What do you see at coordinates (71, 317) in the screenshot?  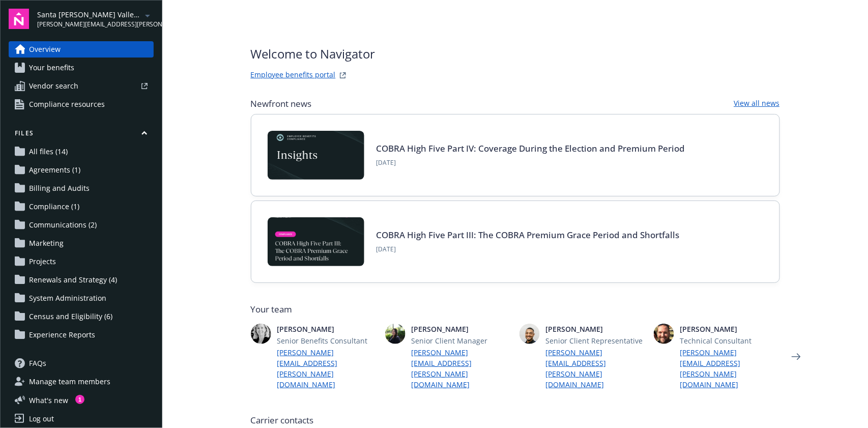 I see `span: Census and Eligibility (6)` at bounding box center [71, 317].